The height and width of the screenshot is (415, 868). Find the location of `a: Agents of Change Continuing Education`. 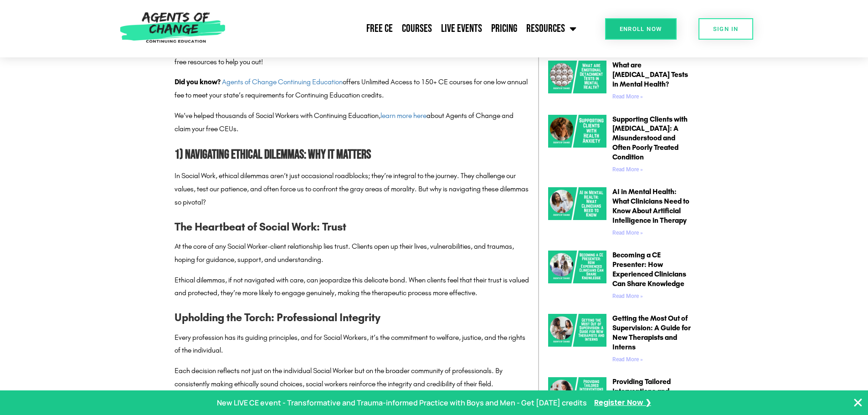

a: Agents of Change Continuing Education is located at coordinates (282, 81).